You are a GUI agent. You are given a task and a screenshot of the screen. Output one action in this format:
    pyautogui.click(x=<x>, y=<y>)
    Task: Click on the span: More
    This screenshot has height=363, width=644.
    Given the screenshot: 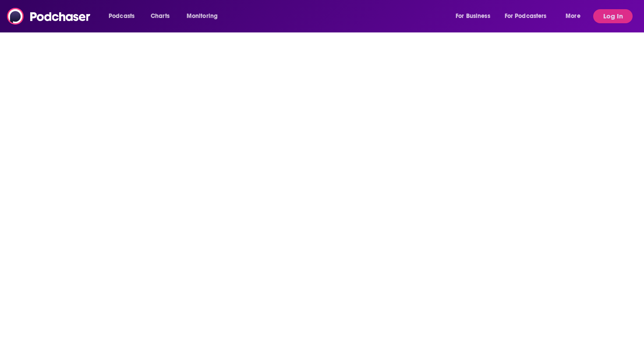 What is the action you would take?
    pyautogui.click(x=573, y=16)
    